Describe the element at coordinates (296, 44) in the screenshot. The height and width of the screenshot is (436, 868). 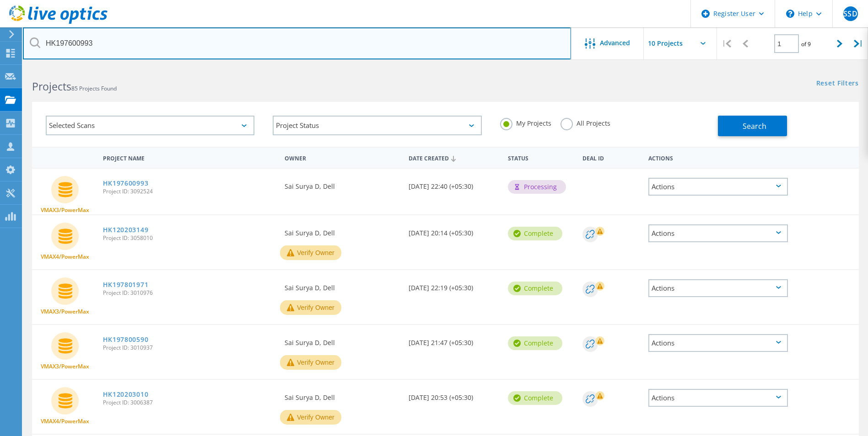
I see `input: Search projects by name, owner, ID, company, etc` at that location.